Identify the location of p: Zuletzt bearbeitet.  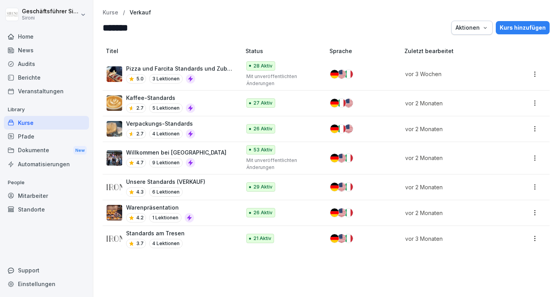
(458, 51).